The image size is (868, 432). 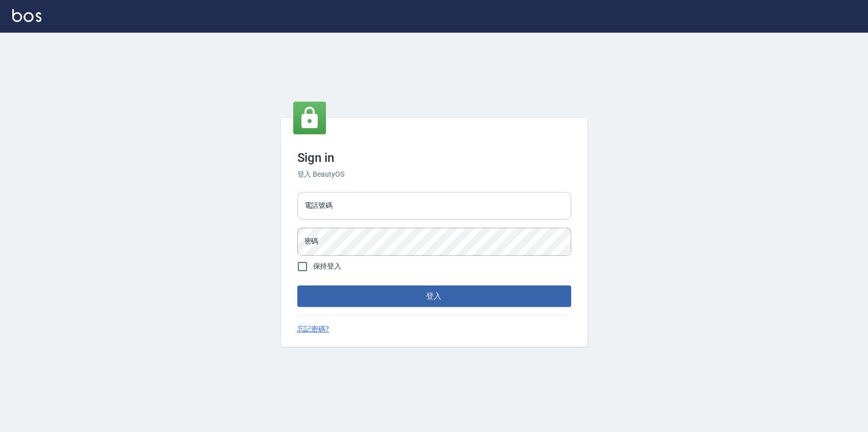 What do you see at coordinates (314, 329) in the screenshot?
I see `a: 忘記密碼?` at bounding box center [314, 329].